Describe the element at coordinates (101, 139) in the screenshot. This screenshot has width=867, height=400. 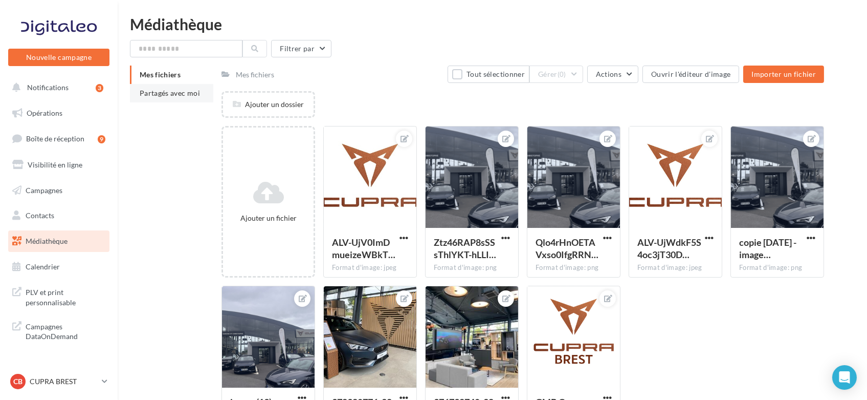
I see `div: 9` at that location.